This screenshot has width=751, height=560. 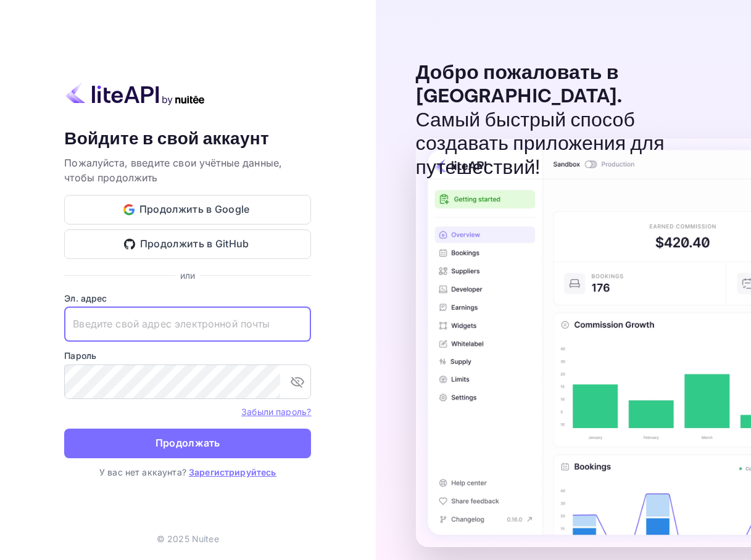 What do you see at coordinates (187, 444) in the screenshot?
I see `button: Продолжать` at bounding box center [187, 444].